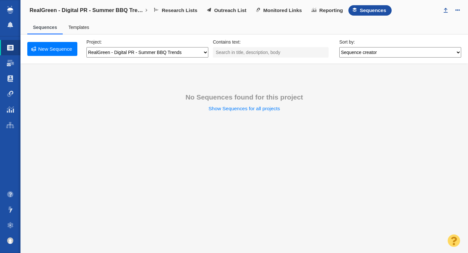  What do you see at coordinates (328, 10) in the screenshot?
I see `a: Reporting` at bounding box center [328, 10].